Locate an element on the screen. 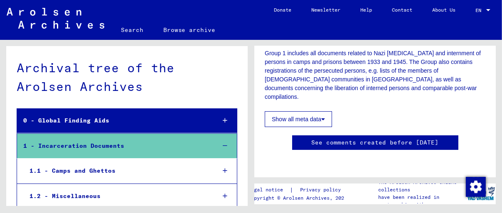  button: Show all meta data is located at coordinates (298, 119).